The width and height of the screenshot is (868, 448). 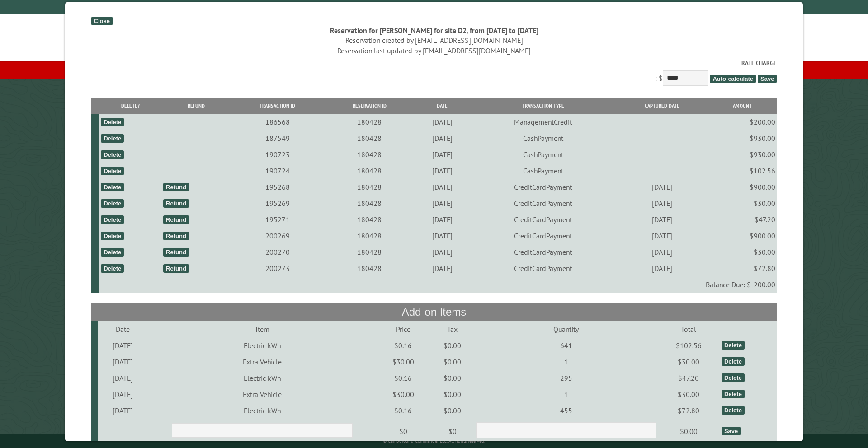 I want to click on td: 200273, so click(x=278, y=269).